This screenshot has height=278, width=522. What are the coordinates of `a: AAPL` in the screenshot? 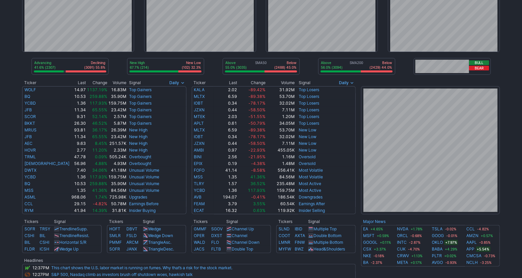 It's located at (472, 242).